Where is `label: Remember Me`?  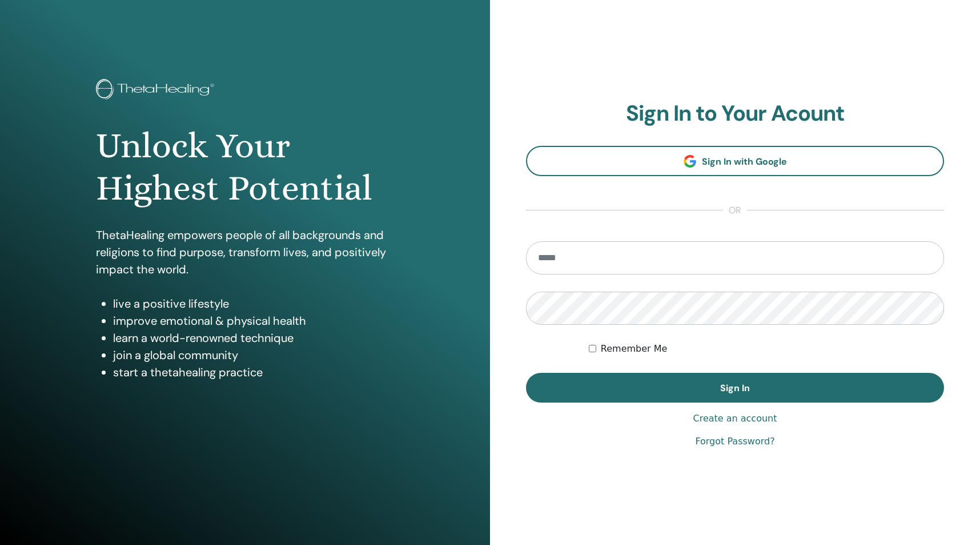 label: Remember Me is located at coordinates (634, 349).